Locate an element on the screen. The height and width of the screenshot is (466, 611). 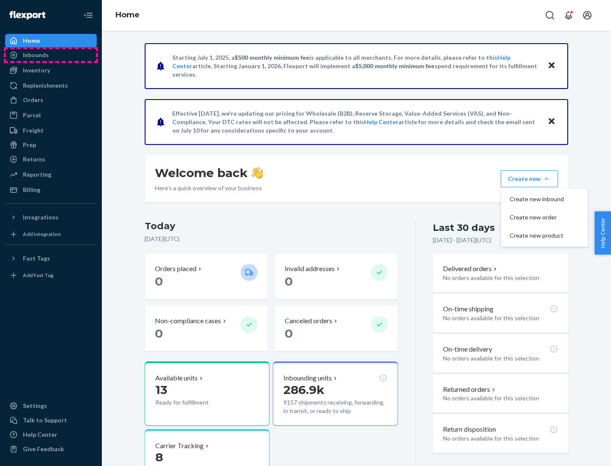
button: Canceled orders 0 is located at coordinates (336, 329).